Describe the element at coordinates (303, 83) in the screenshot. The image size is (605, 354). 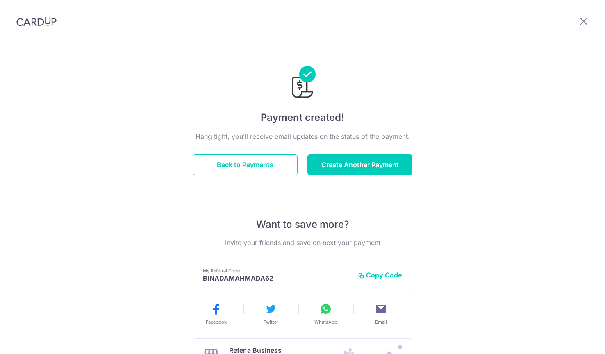
I see `img: Payments` at that location.